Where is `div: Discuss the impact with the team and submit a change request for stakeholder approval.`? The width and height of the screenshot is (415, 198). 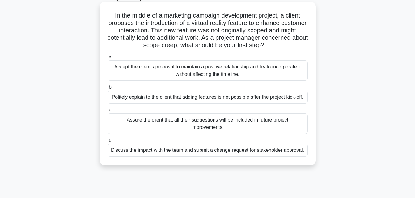
div: Discuss the impact with the team and submit a change request for stakeholder approval. is located at coordinates (208, 150).